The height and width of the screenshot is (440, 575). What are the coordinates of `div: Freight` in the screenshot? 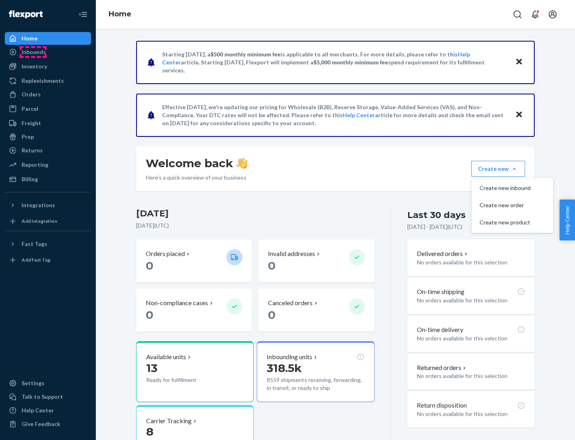 It's located at (31, 123).